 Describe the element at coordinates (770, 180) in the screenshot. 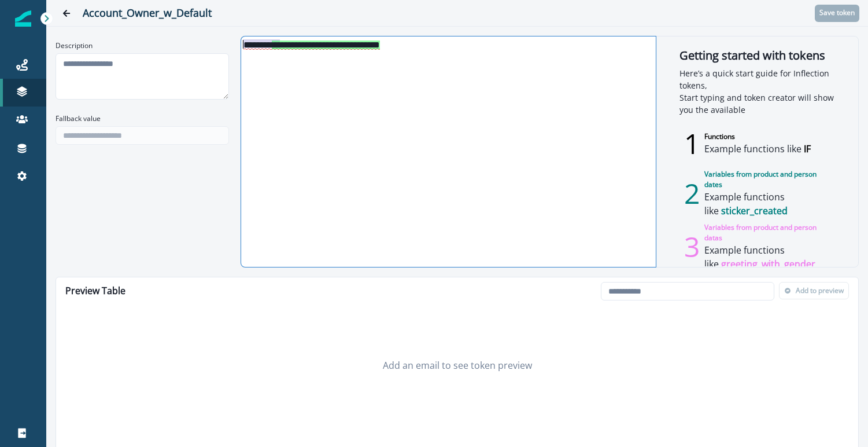

I see `p: Variables from product and person dates` at that location.